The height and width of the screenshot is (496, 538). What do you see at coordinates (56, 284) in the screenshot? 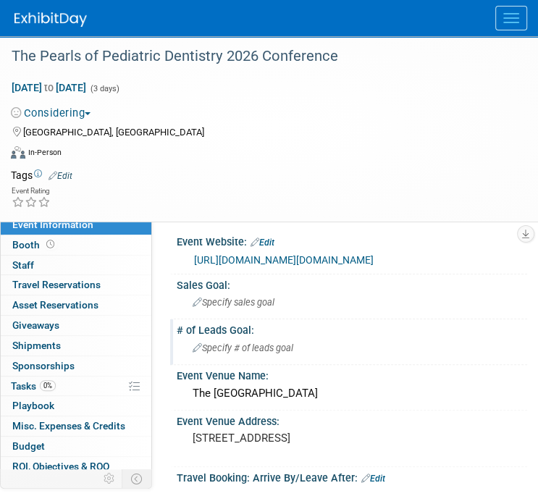
I see `span: Travel Reservations` at bounding box center [56, 284].